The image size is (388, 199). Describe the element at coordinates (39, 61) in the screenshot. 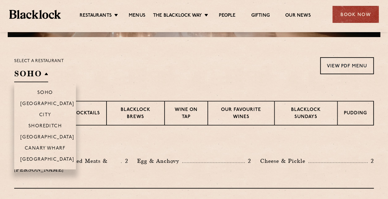

I see `p: Select a restaurant` at that location.